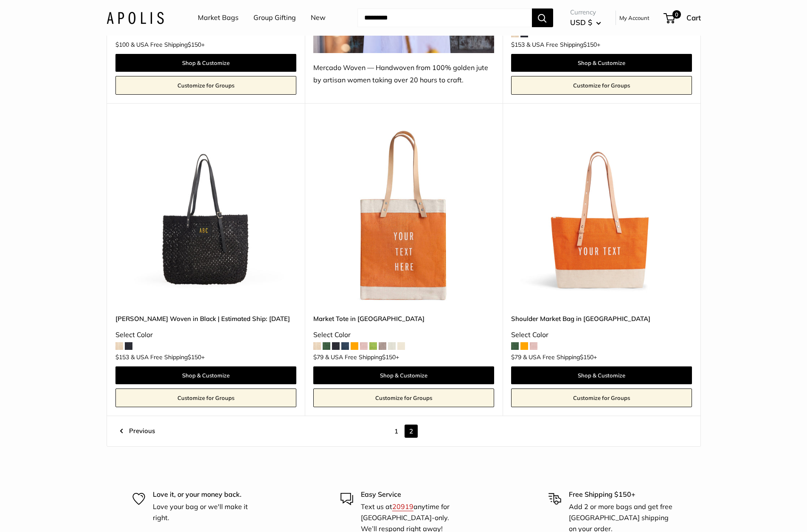 The image size is (807, 532). I want to click on a: 0 Cart, so click(683, 18).